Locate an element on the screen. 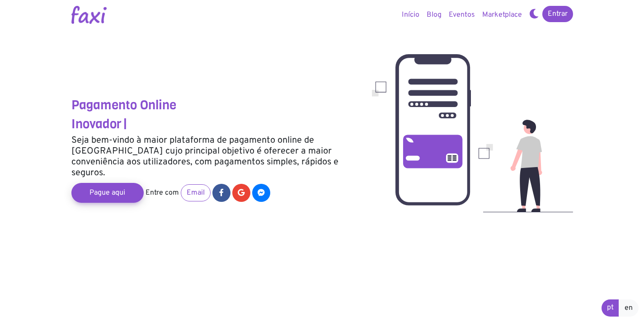 The height and width of the screenshot is (322, 644). span: Inovador is located at coordinates (97, 124).